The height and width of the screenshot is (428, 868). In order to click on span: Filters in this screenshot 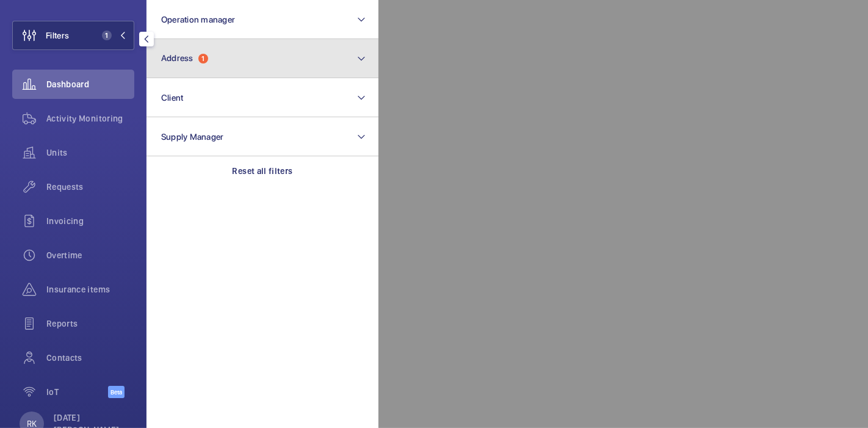, I will do `click(58, 35)`.